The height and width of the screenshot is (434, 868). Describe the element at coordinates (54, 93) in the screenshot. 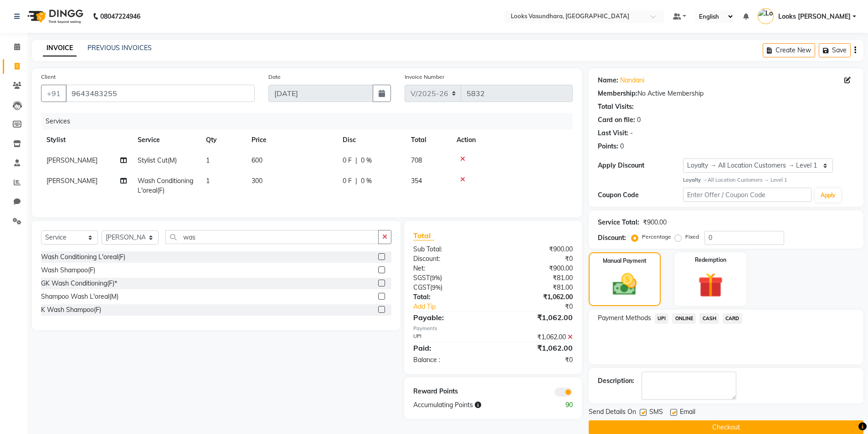

I see `button: +91` at that location.